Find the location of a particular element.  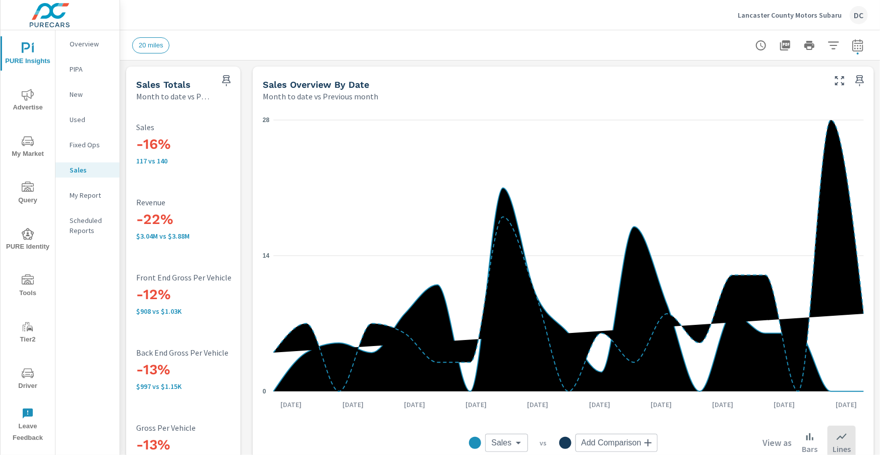

p: PIPA is located at coordinates (90, 69).